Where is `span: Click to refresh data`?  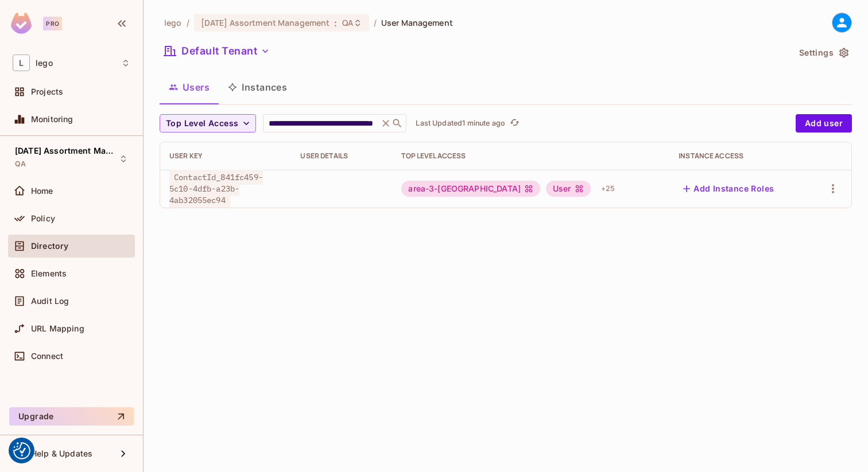
span: Click to refresh data is located at coordinates (514, 123).